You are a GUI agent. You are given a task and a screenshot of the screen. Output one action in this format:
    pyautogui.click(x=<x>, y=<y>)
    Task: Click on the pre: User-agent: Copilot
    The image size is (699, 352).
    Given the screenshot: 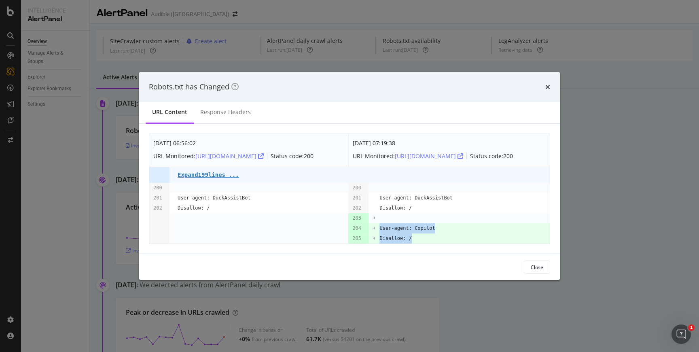 What is the action you would take?
    pyautogui.click(x=407, y=228)
    